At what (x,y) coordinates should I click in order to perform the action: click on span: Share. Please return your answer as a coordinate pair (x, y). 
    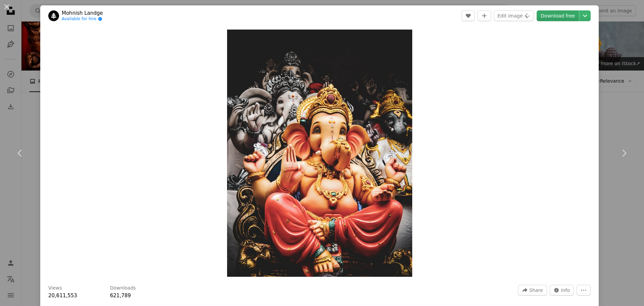
    Looking at the image, I should click on (536, 291).